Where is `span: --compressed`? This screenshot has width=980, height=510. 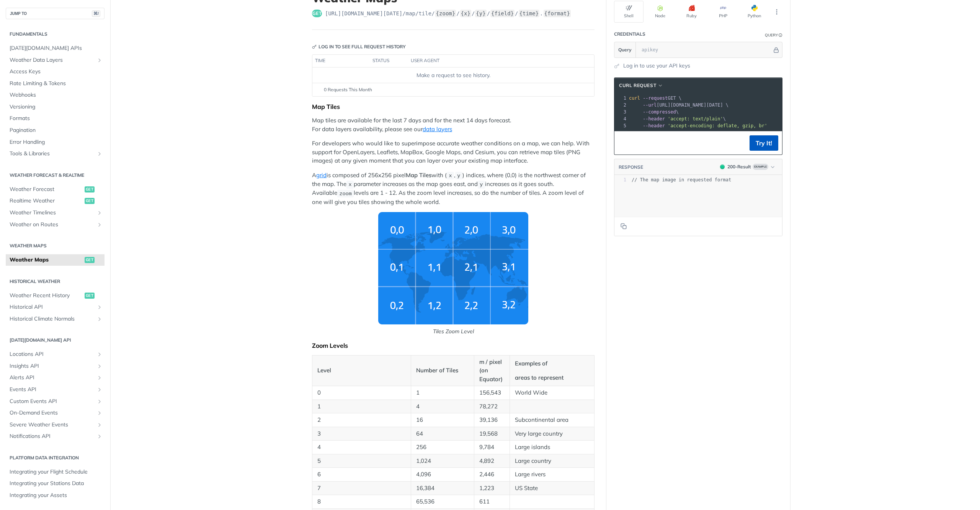 span: --compressed is located at coordinates (659, 112).